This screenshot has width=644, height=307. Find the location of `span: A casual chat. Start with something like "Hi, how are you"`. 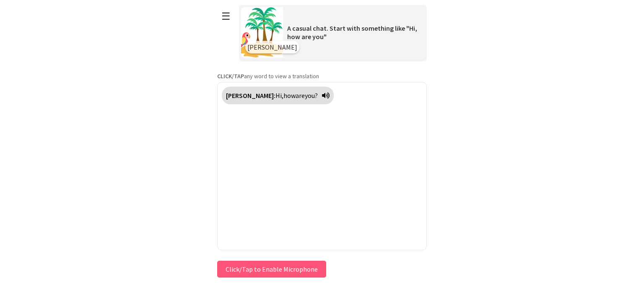

span: A casual chat. Start with something like "Hi, how are you" is located at coordinates (352, 33).